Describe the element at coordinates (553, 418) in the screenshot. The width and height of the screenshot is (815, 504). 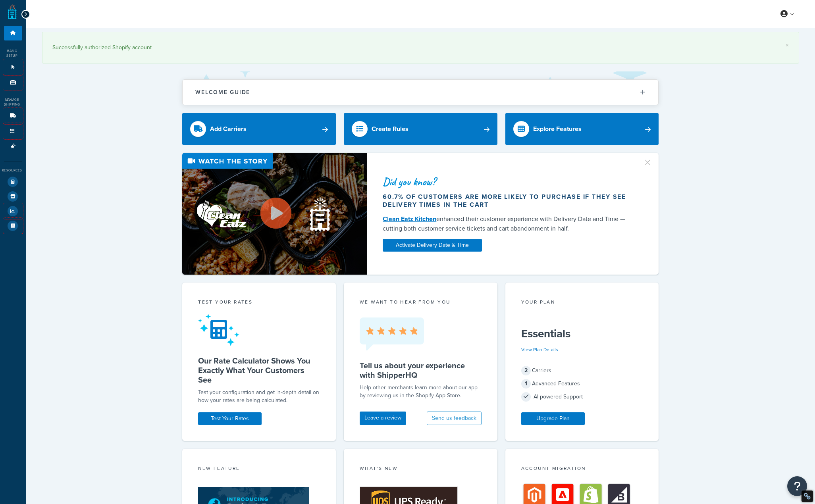
I see `a: Upgrade Plan` at that location.